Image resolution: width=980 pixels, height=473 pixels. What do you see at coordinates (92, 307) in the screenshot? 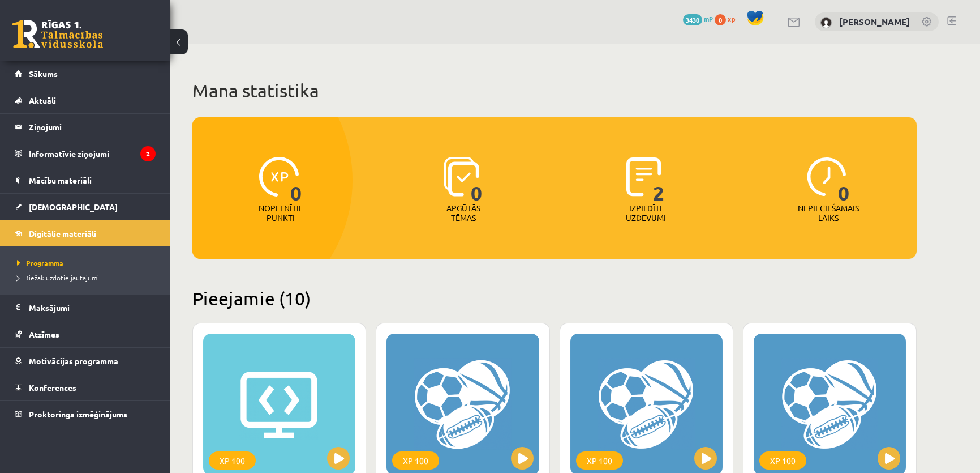
I see `legend: Maksājumi` at bounding box center [92, 307].